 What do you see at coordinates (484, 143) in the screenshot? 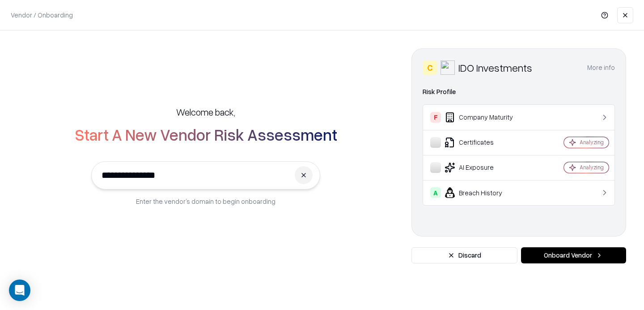
I see `div: Certificates` at bounding box center [484, 143].